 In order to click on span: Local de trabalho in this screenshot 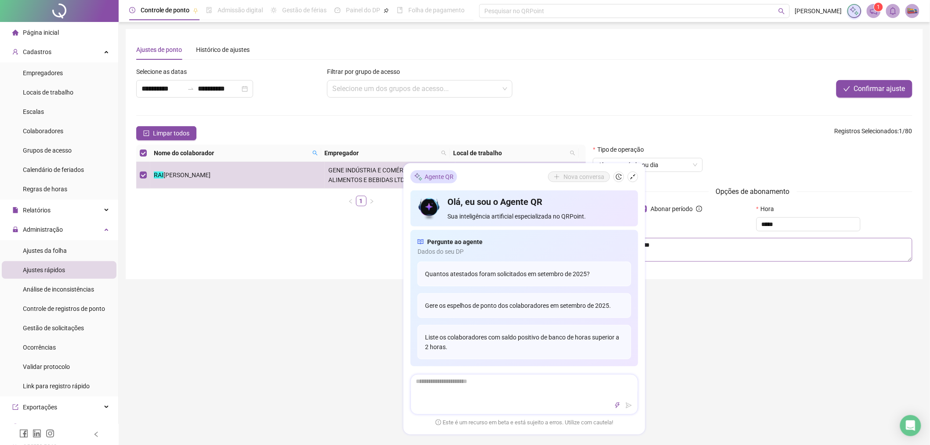, I will do `click(510, 153)`.